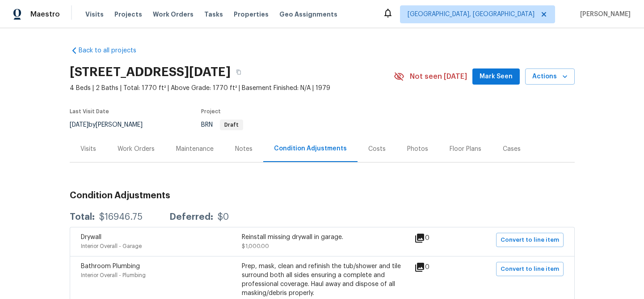 This screenshot has width=644, height=299. I want to click on span: Interior Overall - Garage, so click(111, 246).